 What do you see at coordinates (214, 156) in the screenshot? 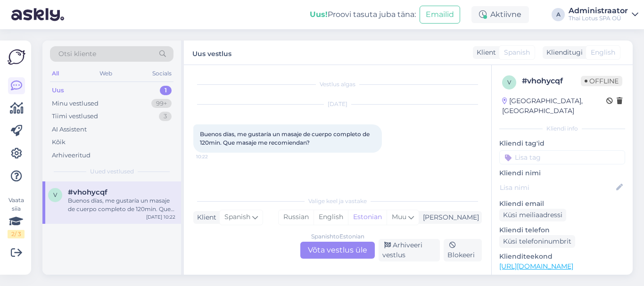
I see `span: 10:22` at bounding box center [214, 156].